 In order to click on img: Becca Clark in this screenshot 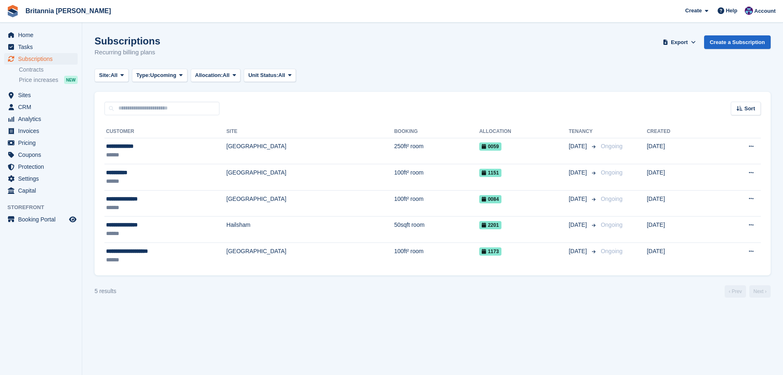, I will do `click(749, 11)`.